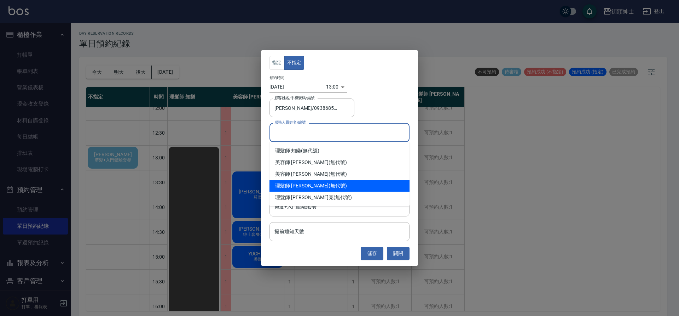  Describe the element at coordinates (332, 87) in the screenshot. I see `div: 13:00` at that location.